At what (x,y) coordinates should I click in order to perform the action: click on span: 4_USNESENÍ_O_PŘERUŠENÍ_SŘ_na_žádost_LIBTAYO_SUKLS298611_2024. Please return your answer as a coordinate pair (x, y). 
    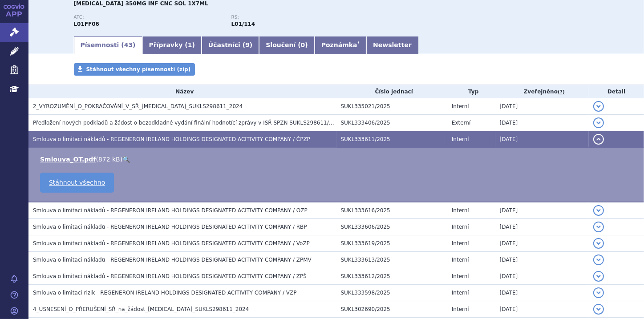
    Looking at the image, I should click on (141, 309).